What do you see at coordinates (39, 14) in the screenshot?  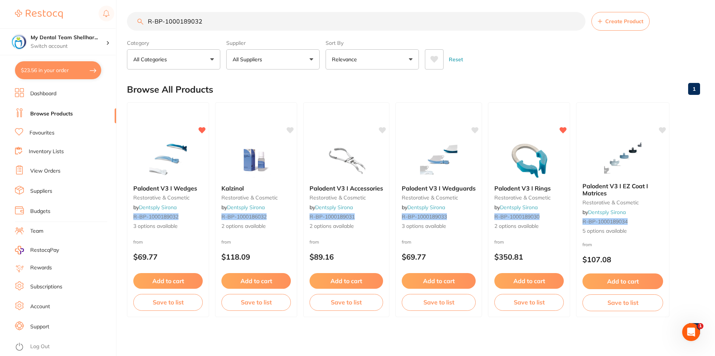 I see `a: Restocq Logo` at bounding box center [39, 14].